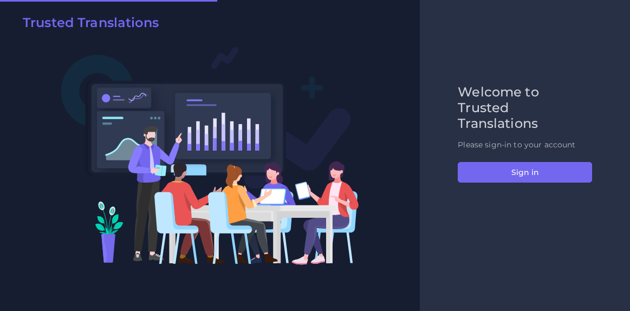 Image resolution: width=630 pixels, height=311 pixels. Describe the element at coordinates (525, 108) in the screenshot. I see `h2: Welcome to Trusted Translations` at that location.